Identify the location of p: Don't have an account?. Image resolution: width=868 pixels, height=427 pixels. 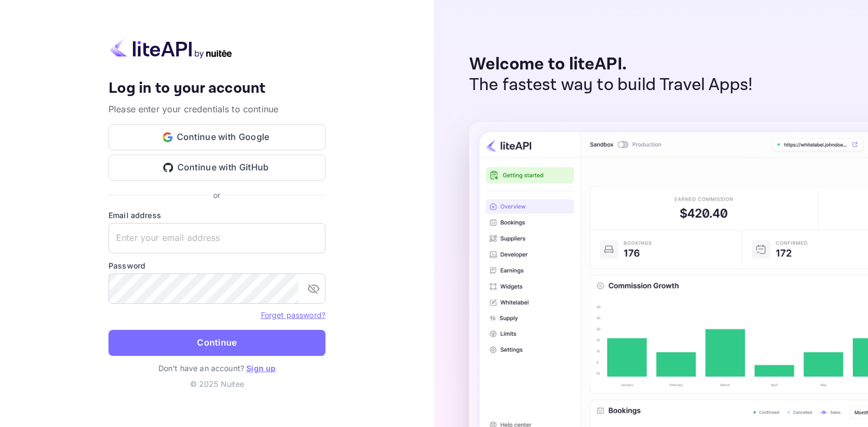
(217, 368).